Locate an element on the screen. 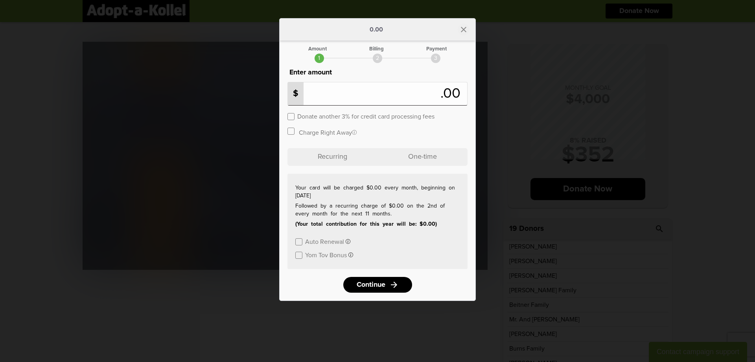  div: Billing is located at coordinates (376, 49).